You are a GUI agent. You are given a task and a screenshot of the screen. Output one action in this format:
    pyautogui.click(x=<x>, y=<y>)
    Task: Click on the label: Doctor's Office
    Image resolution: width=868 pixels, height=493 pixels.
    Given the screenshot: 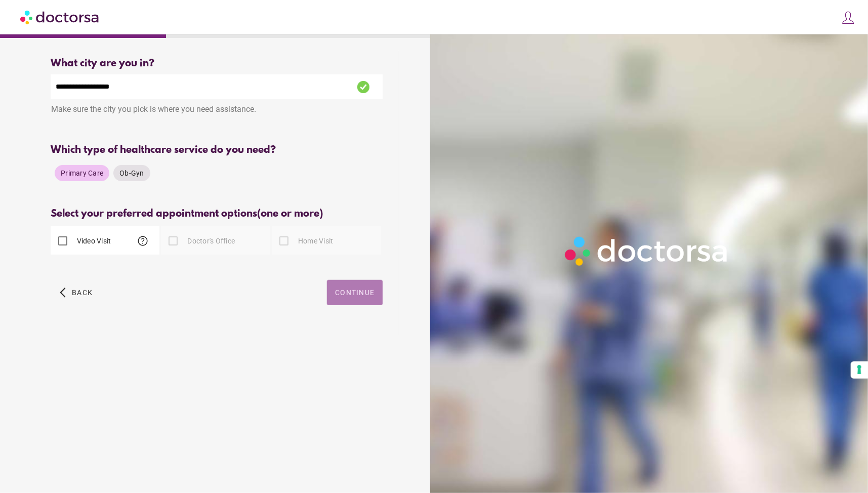 What is the action you would take?
    pyautogui.click(x=210, y=241)
    